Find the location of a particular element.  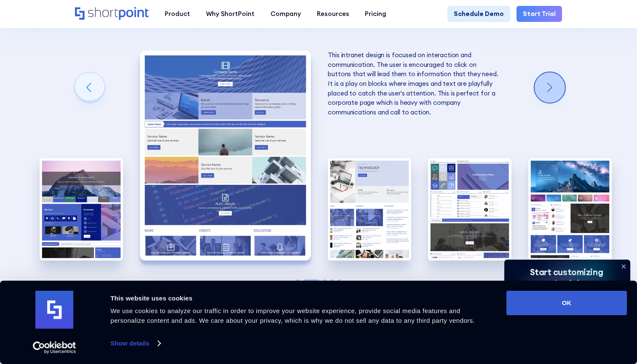

a: Product is located at coordinates (177, 14).